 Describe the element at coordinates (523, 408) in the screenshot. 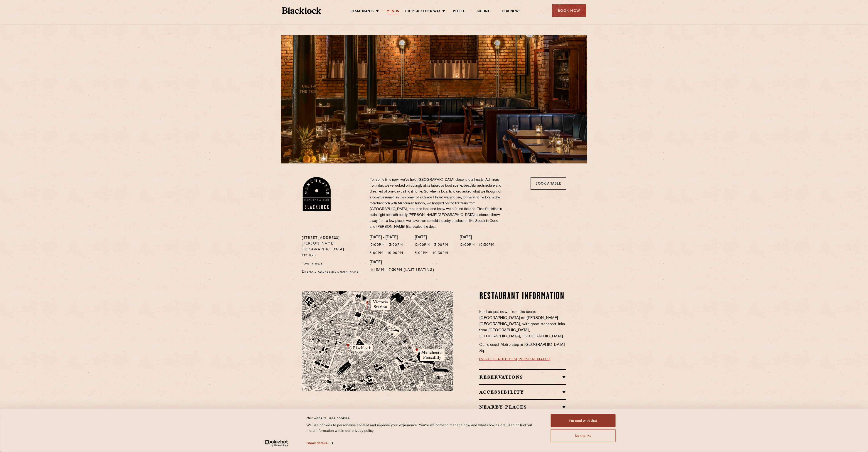

I see `h2: Nearby Places` at that location.